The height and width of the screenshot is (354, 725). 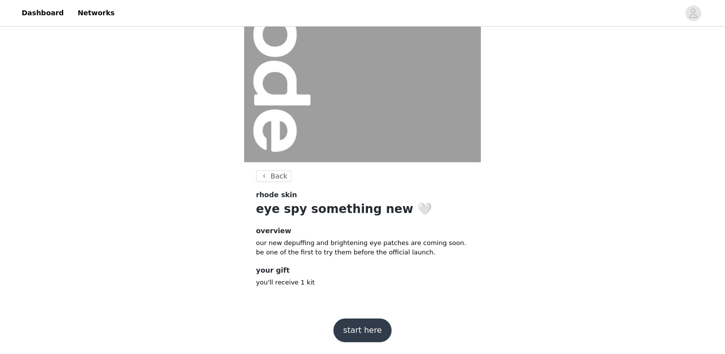 What do you see at coordinates (693, 13) in the screenshot?
I see `div: avatar` at bounding box center [693, 13].